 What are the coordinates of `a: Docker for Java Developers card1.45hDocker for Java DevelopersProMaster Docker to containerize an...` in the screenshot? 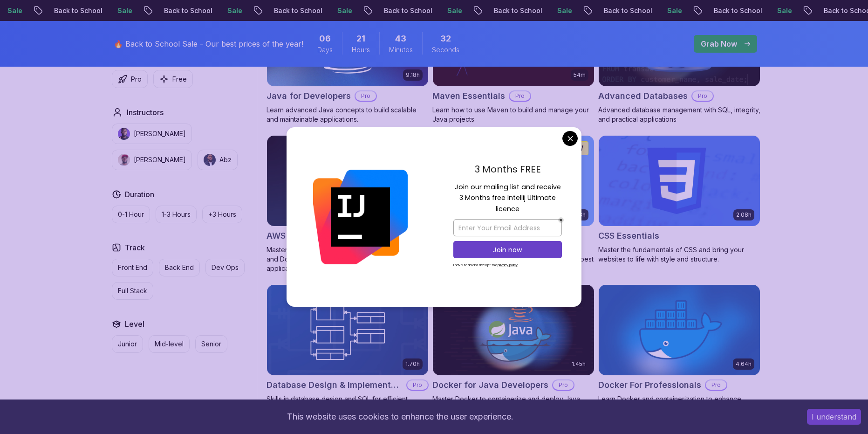 It's located at (514, 358).